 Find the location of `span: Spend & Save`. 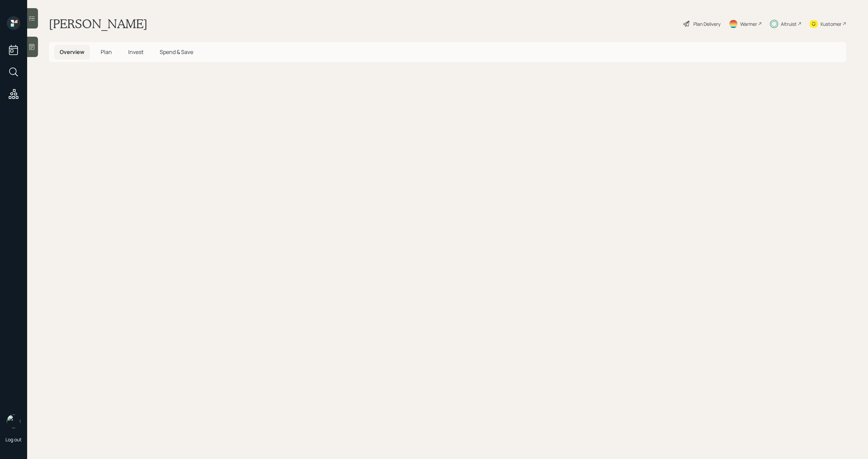

span: Spend & Save is located at coordinates (176, 52).